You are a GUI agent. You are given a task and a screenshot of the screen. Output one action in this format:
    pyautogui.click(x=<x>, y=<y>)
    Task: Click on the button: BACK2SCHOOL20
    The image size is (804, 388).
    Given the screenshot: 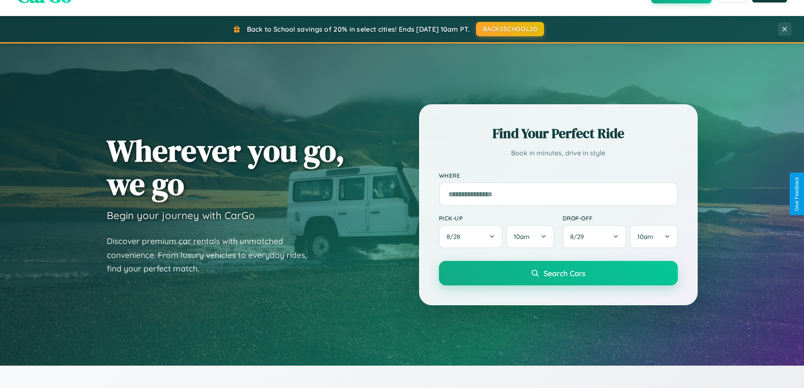 What is the action you would take?
    pyautogui.click(x=510, y=29)
    